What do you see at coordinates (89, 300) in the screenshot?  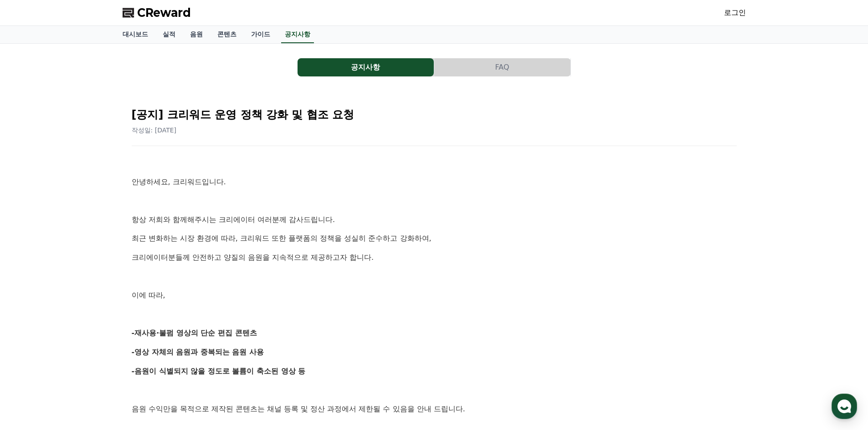 I see `a: 대화` at bounding box center [89, 300].